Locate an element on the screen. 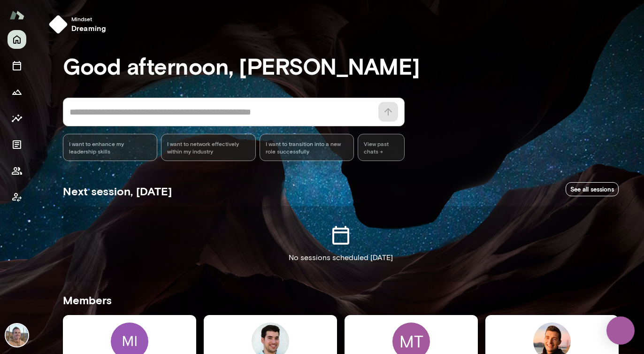 This screenshot has width=644, height=354. span: I want to enhance my leadership skills is located at coordinates (110, 148).